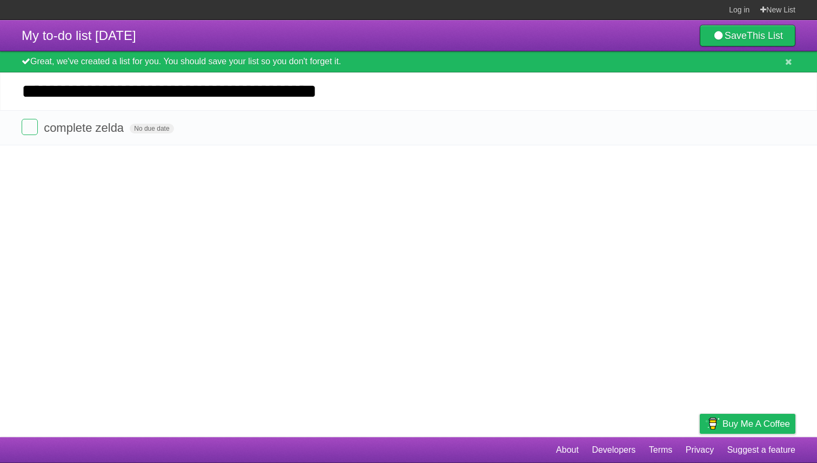 This screenshot has width=817, height=463. Describe the element at coordinates (747, 424) in the screenshot. I see `a: Buy me a coffee` at that location.